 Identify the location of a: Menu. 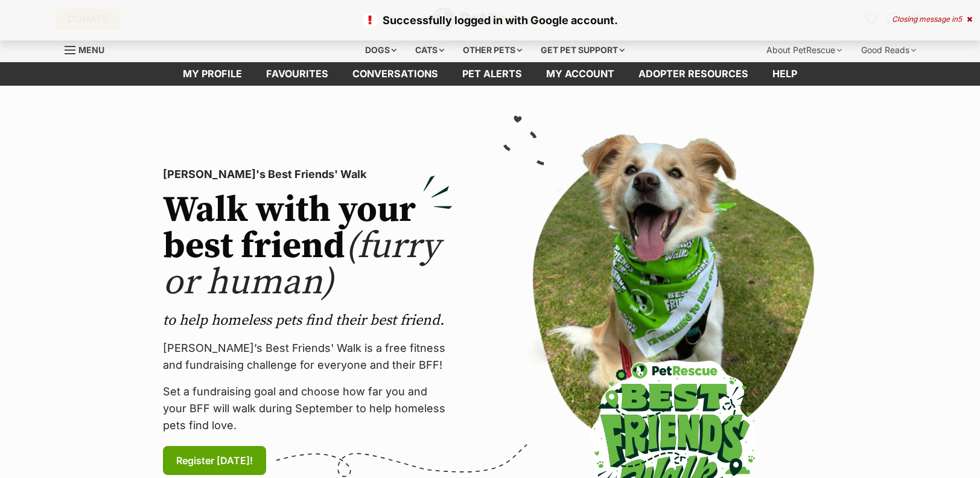
(89, 49).